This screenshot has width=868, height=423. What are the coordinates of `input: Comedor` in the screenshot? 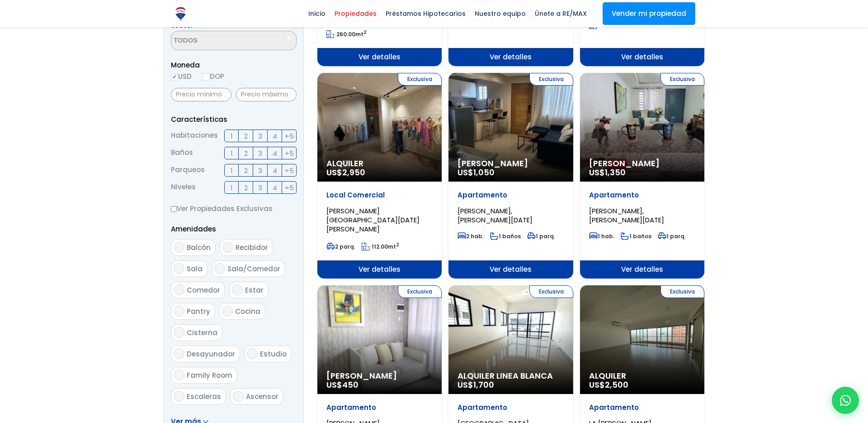 It's located at (179, 289).